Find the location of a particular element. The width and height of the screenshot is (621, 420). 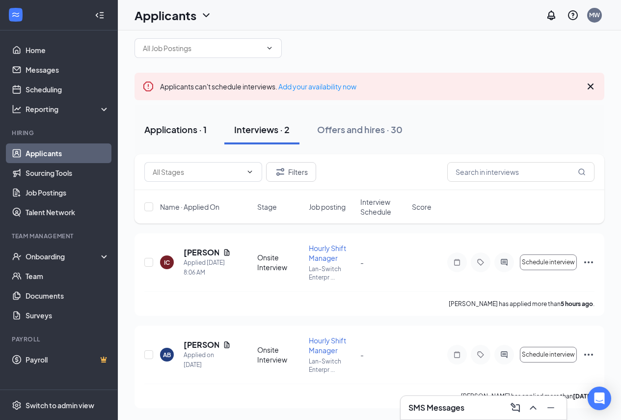

a: Scheduling is located at coordinates (67, 89).